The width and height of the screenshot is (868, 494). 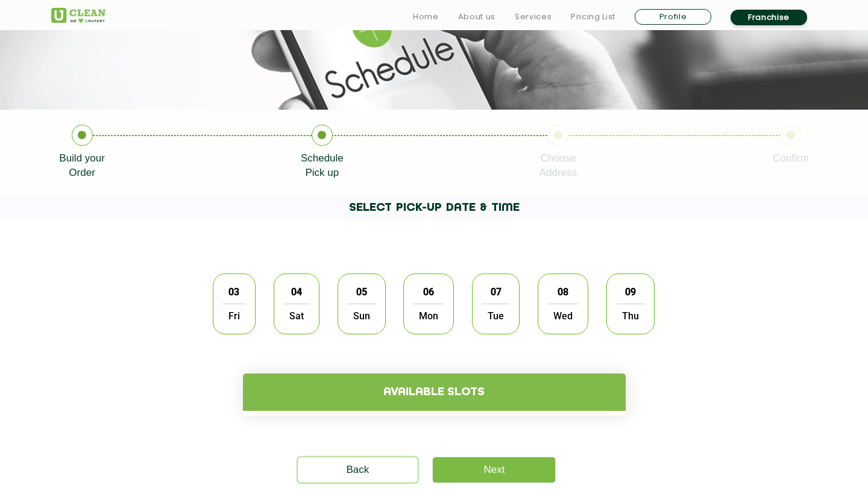 I want to click on span: Fri, so click(x=234, y=316).